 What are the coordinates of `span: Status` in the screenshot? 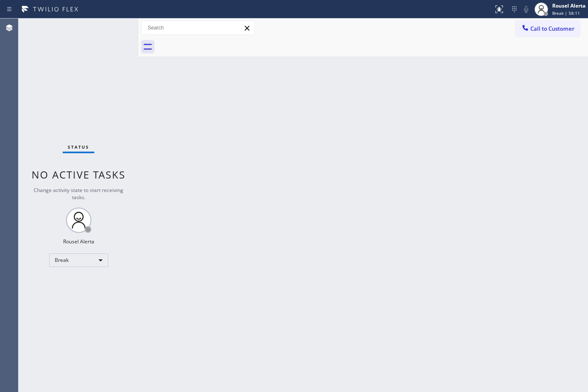 It's located at (78, 147).